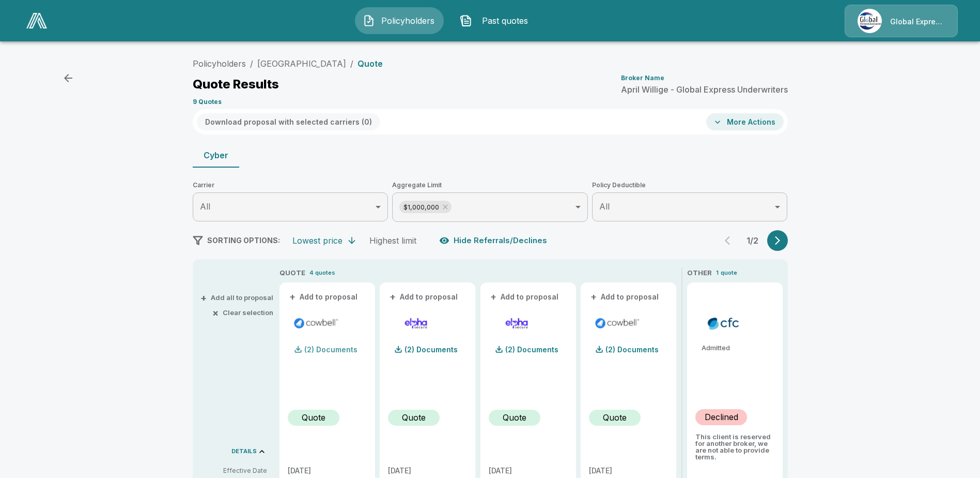 The image size is (980, 478). I want to click on button: ×Clear selection, so click(244, 312).